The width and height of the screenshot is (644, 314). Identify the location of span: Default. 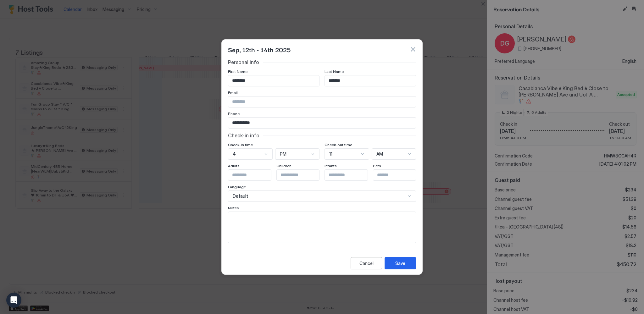
(240, 196).